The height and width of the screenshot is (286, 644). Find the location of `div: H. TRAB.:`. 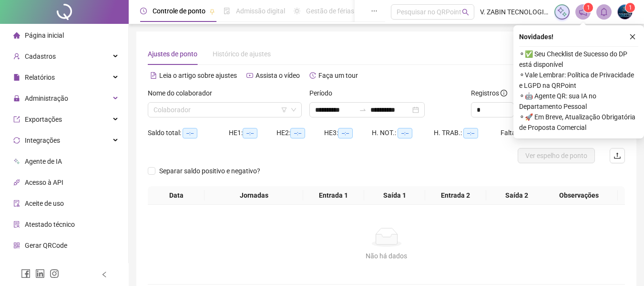

div: H. TRAB.: is located at coordinates (467, 133).